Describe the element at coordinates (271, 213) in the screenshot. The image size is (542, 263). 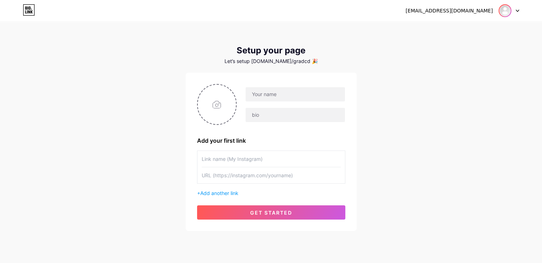
I see `span: get started` at that location.